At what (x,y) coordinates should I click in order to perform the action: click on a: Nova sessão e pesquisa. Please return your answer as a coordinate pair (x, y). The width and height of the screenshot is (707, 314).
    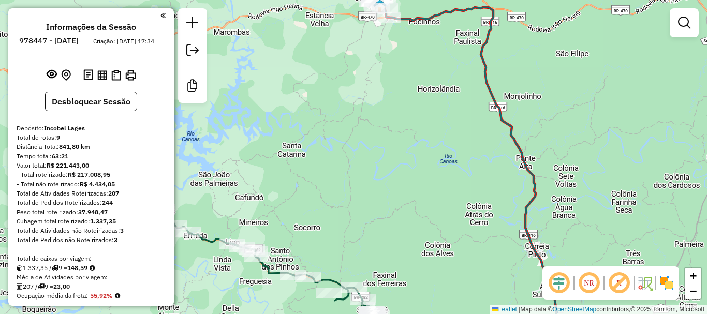
    Looking at the image, I should click on (193, 24).